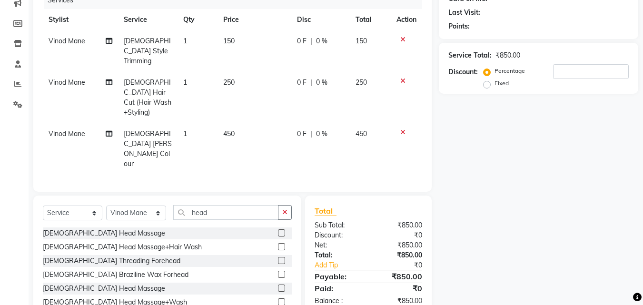 This screenshot has width=643, height=305. Describe the element at coordinates (320, 20) in the screenshot. I see `th: Disc` at that location.